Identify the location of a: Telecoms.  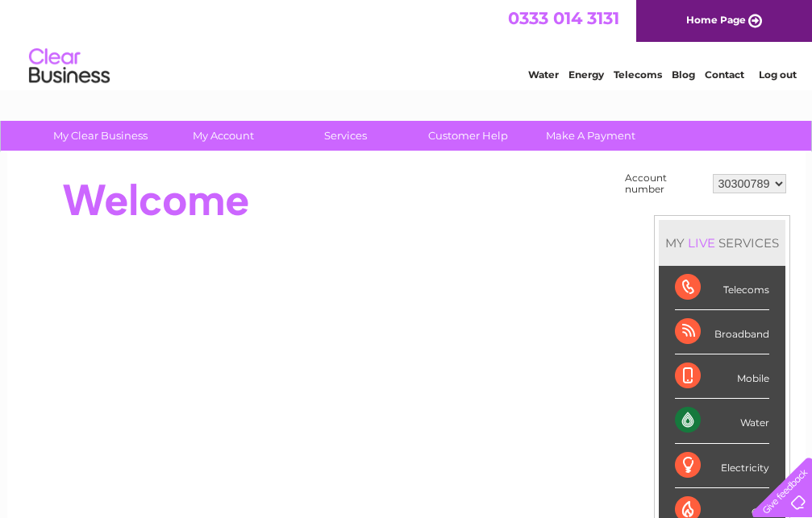
(638, 74).